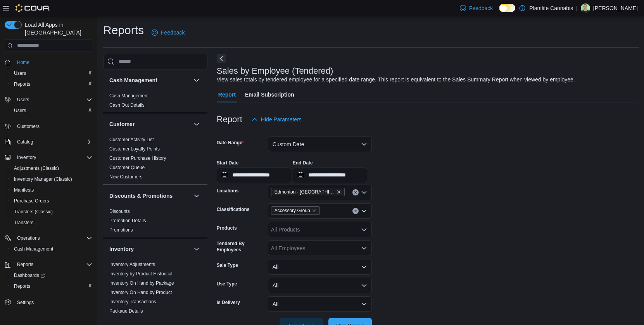 The width and height of the screenshot is (644, 325). What do you see at coordinates (138, 158) in the screenshot?
I see `span: Customer Purchase History` at bounding box center [138, 158].